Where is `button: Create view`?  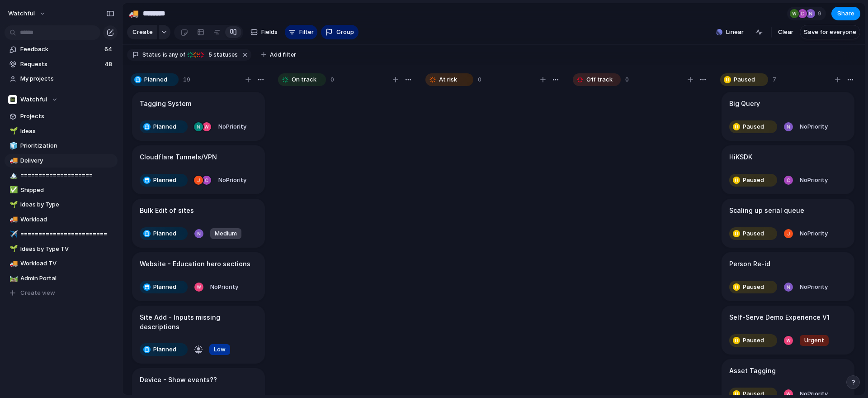
button: Create view is located at coordinates (61, 293).